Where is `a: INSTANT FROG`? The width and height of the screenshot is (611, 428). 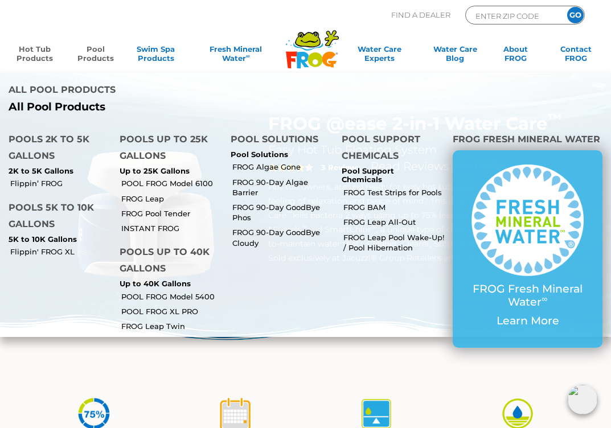
a: INSTANT FROG is located at coordinates (171, 228).